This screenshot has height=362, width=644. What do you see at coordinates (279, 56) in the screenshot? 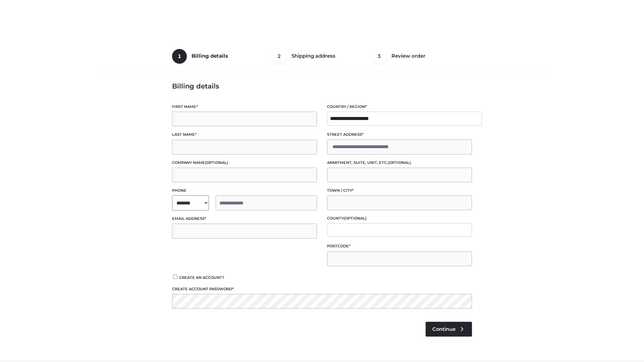
I see `span: 2` at bounding box center [279, 56].